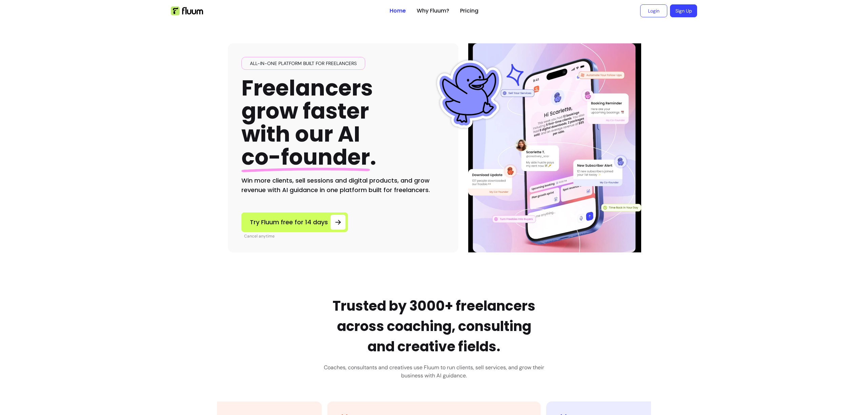  What do you see at coordinates (289, 222) in the screenshot?
I see `span: Try Fluum free for 14 days` at bounding box center [289, 222].